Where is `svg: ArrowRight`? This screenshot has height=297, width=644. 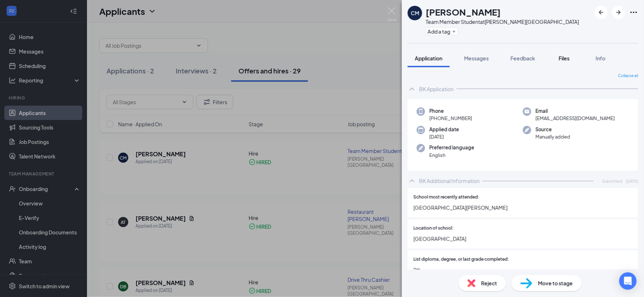
svg: ArrowRight is located at coordinates (619, 12).